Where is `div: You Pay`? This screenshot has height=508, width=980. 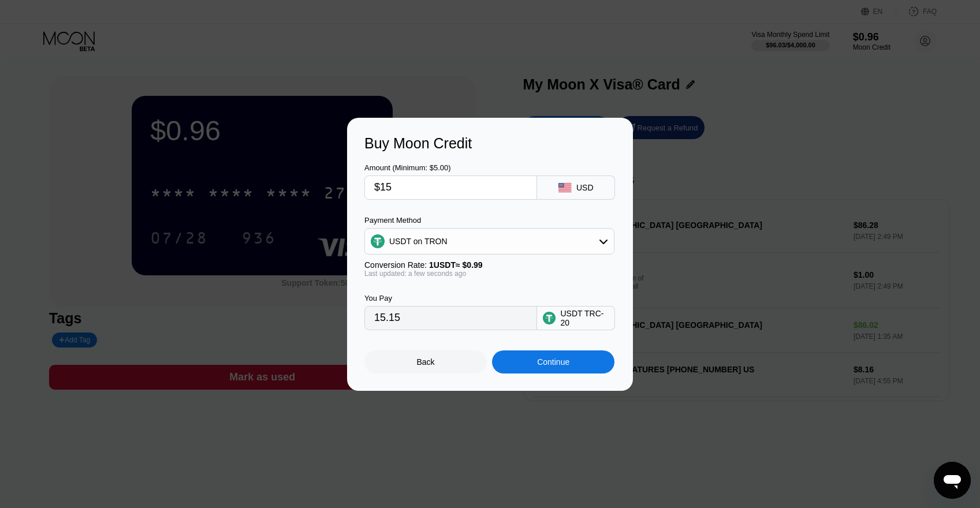 div: You Pay is located at coordinates (450, 298).